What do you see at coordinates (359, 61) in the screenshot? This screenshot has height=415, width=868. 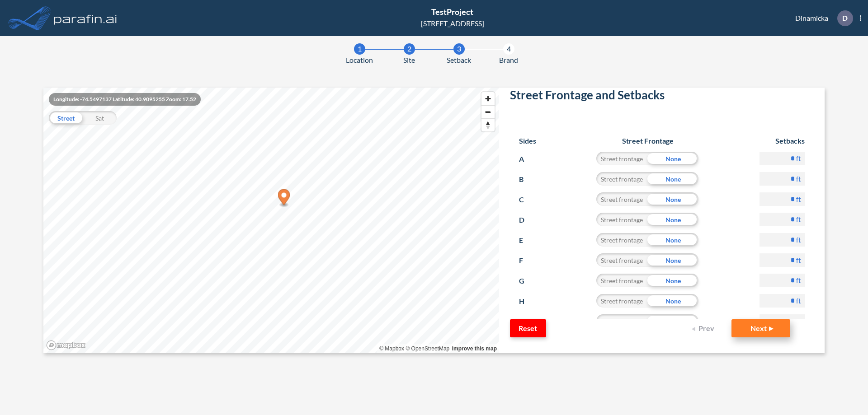 I see `span: Location` at bounding box center [359, 61].